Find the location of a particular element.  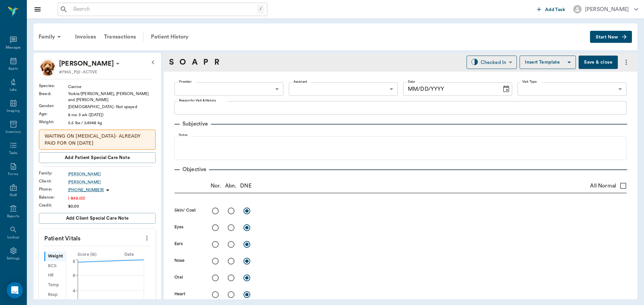

button: Start New is located at coordinates (611, 37).